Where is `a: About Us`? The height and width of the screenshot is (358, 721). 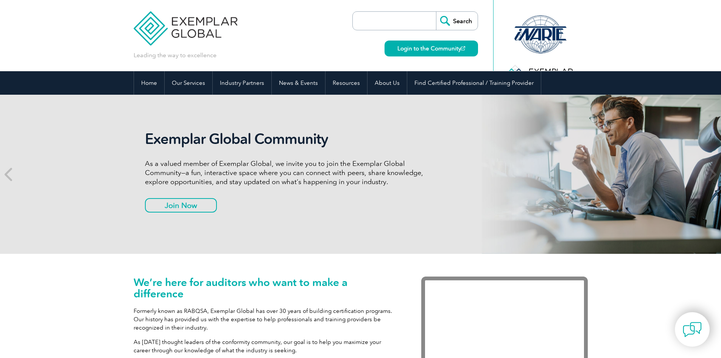
a: About Us is located at coordinates (387, 83).